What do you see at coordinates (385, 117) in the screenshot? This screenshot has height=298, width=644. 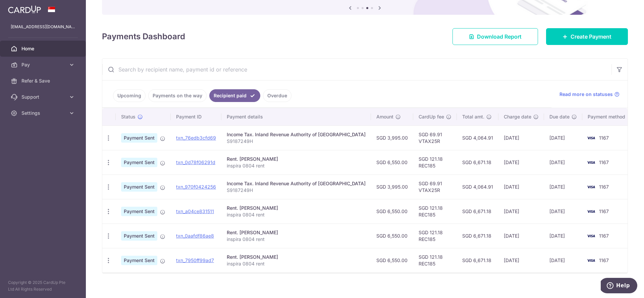 I see `span: Amount` at bounding box center [385, 117].